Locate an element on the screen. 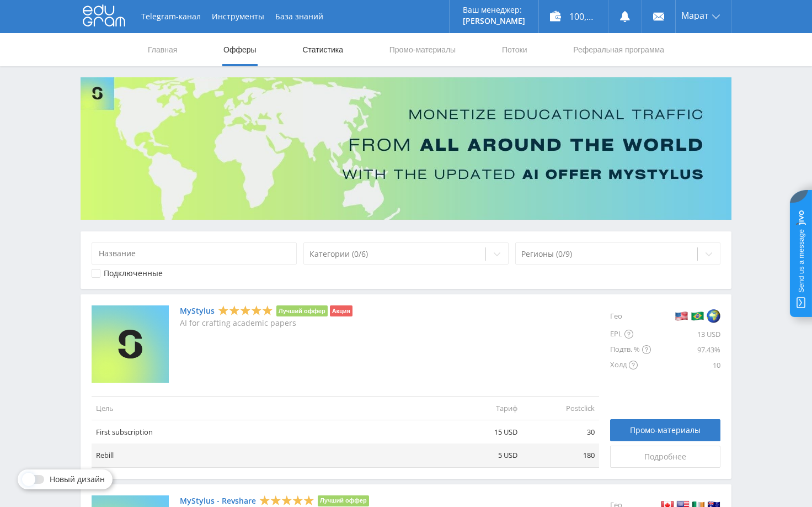  p: Ваш менеджер: is located at coordinates (493, 10).